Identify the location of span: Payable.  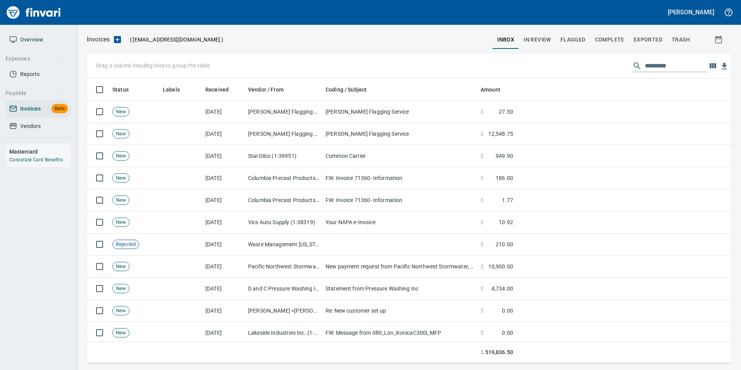
(34, 93).